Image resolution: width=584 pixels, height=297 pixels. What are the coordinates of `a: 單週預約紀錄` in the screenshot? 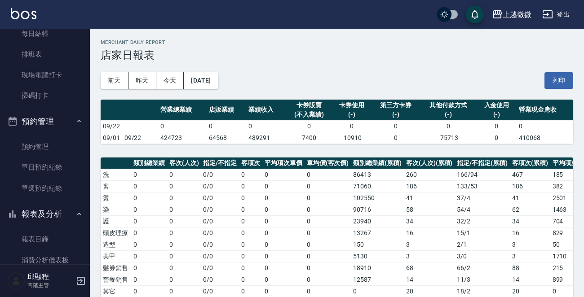 It's located at (45, 189).